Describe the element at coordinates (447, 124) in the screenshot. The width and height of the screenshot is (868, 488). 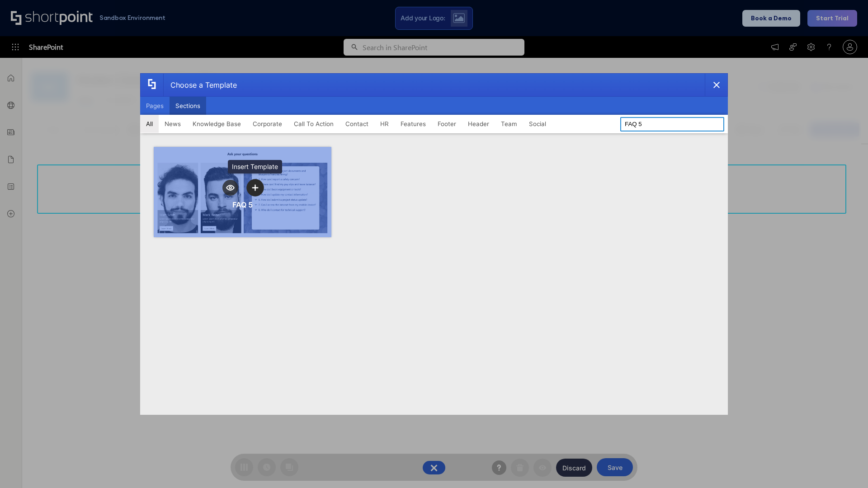
I see `button: Footer` at that location.